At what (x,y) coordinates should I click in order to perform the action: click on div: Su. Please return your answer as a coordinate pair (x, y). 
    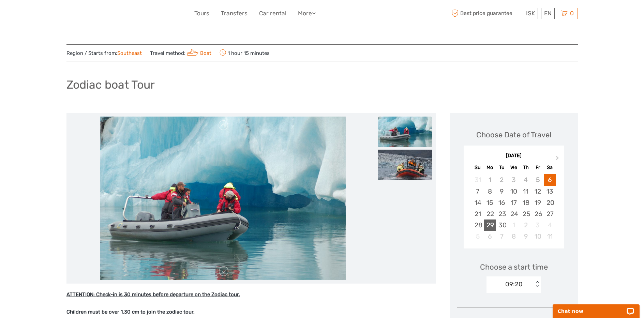
    Looking at the image, I should click on (477, 167).